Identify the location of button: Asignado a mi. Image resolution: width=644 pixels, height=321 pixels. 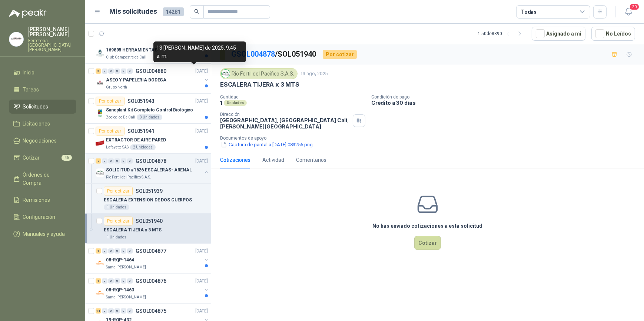
(559, 34).